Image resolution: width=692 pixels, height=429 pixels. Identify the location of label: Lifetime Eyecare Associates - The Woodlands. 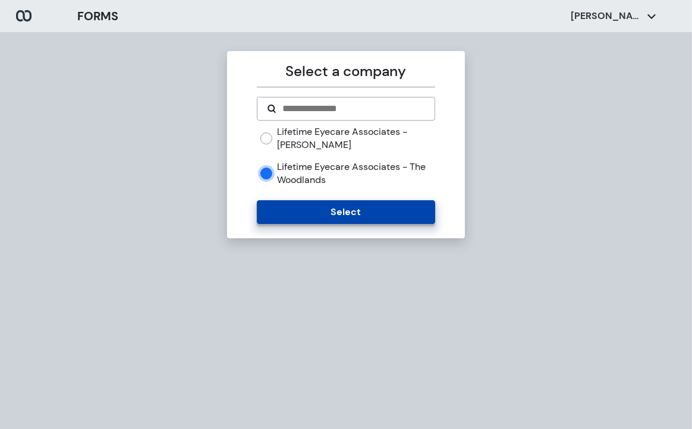
(356, 173).